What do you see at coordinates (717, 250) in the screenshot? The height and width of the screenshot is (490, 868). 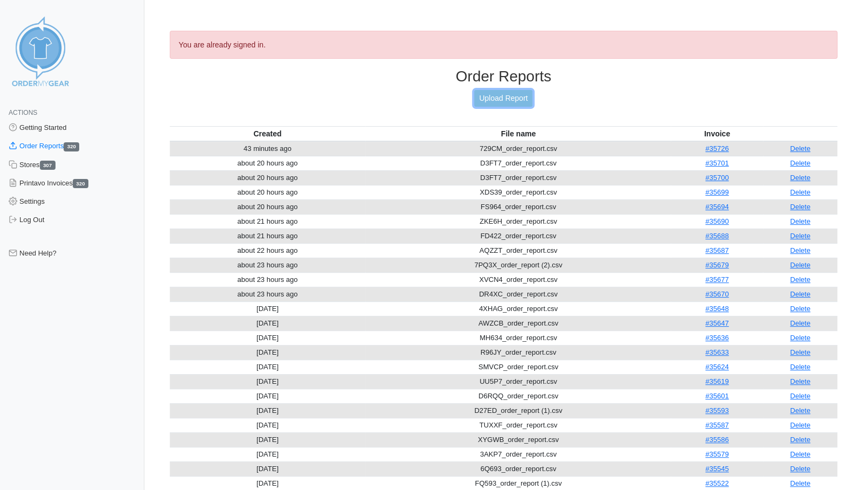 I see `a: #35687` at bounding box center [717, 250].